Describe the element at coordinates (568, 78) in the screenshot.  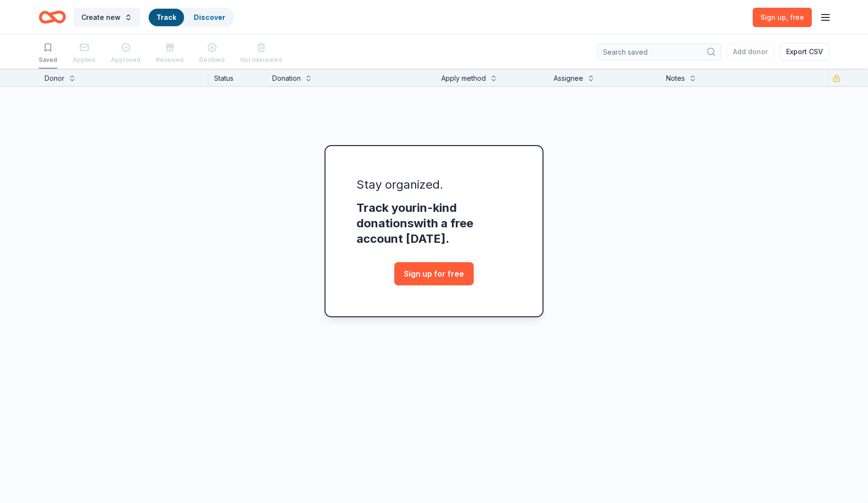
I see `div: Assignee` at that location.